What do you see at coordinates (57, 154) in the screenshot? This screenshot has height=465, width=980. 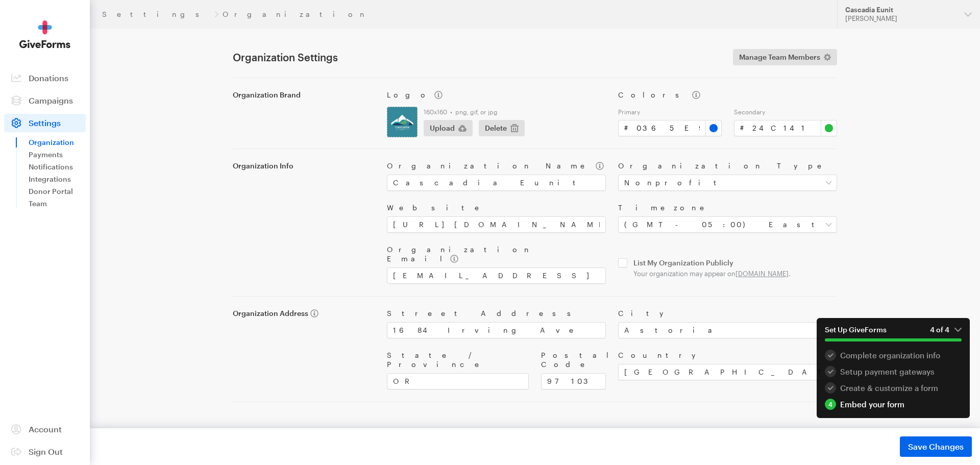 I see `a: Payments` at bounding box center [57, 154].